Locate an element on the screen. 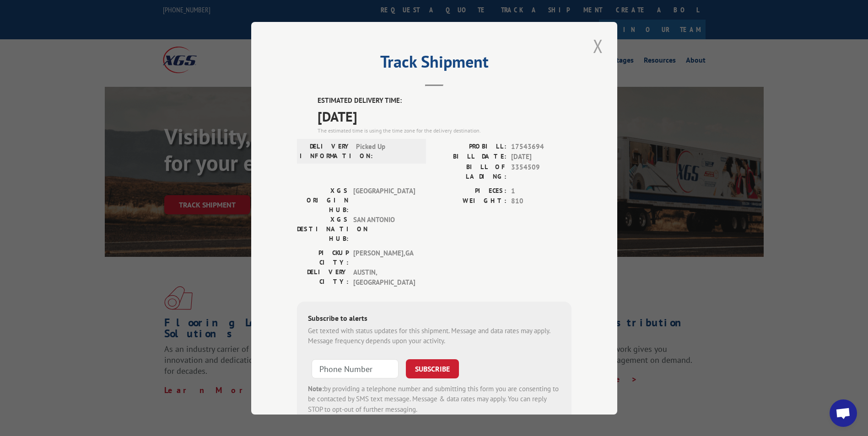 Image resolution: width=868 pixels, height=436 pixels. div: by providing a telephone number and submitting this form you are consenting to be contacted by SM... is located at coordinates (434, 399).